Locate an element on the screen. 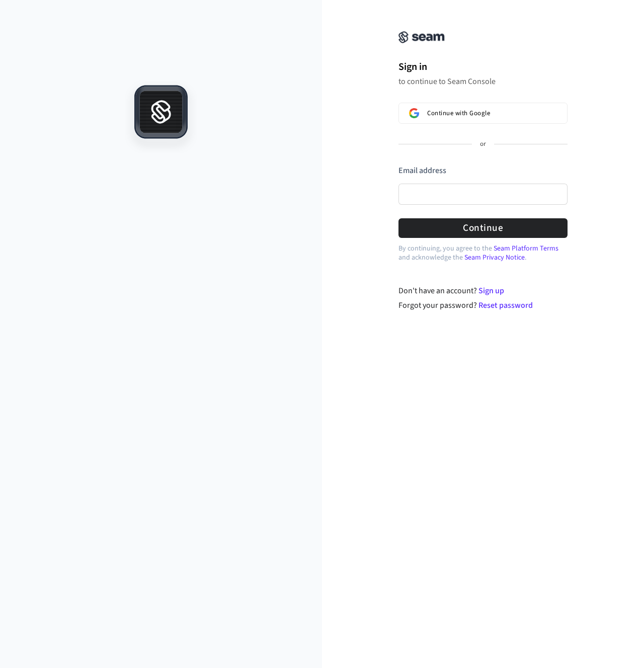 This screenshot has height=668, width=644. img: Seam Console is located at coordinates (421, 38).